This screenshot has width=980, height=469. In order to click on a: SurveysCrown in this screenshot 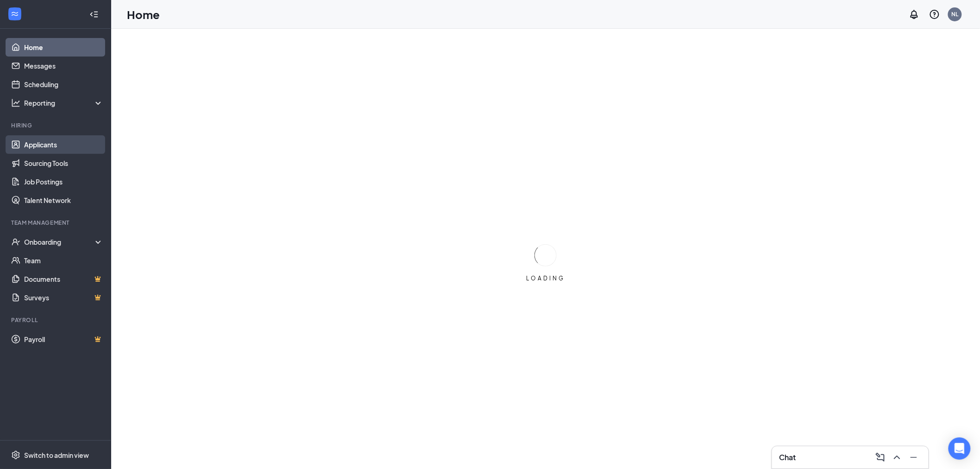, I will do `click(63, 297)`.